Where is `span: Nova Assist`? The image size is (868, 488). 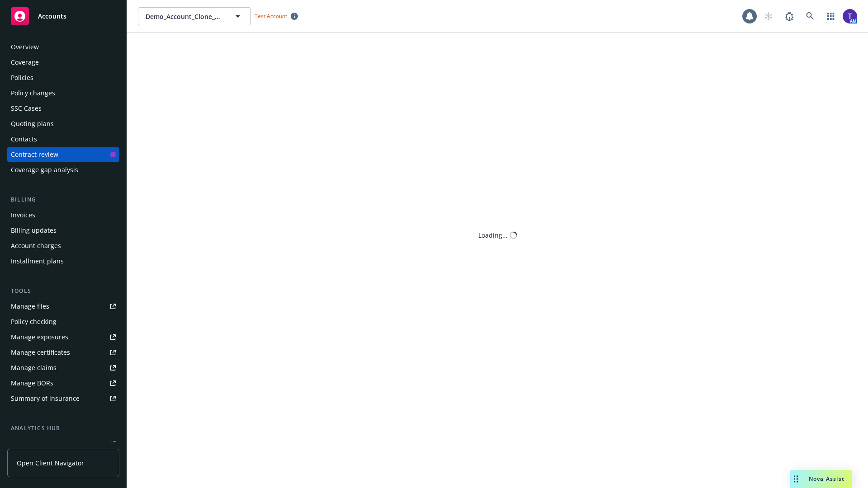
span: Nova Assist is located at coordinates (826, 478).